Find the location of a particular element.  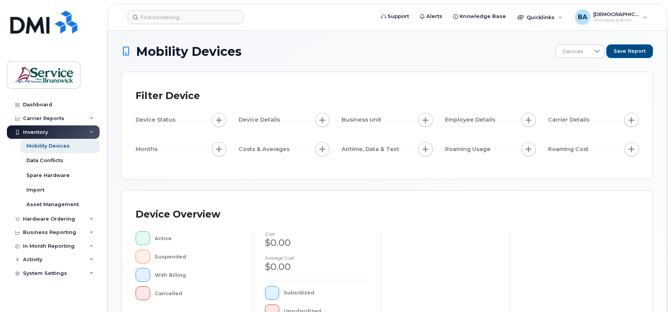

div: Suspended is located at coordinates (197, 257).